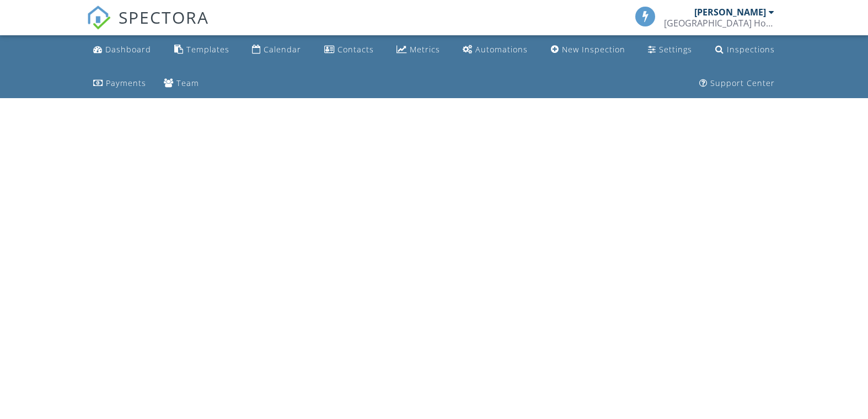  What do you see at coordinates (208, 49) in the screenshot?
I see `div: Templates` at bounding box center [208, 49].